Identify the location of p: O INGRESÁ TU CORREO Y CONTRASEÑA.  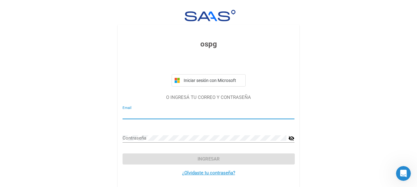
(208, 97).